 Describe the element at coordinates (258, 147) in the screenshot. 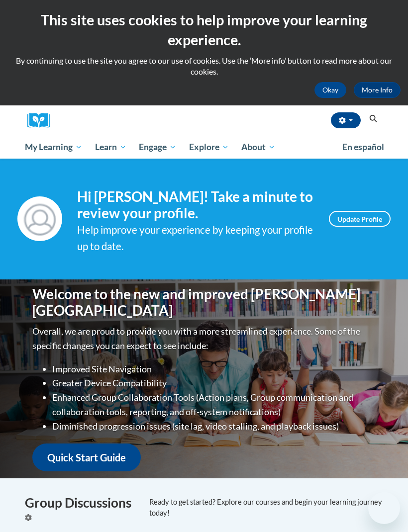

I see `span: About` at that location.